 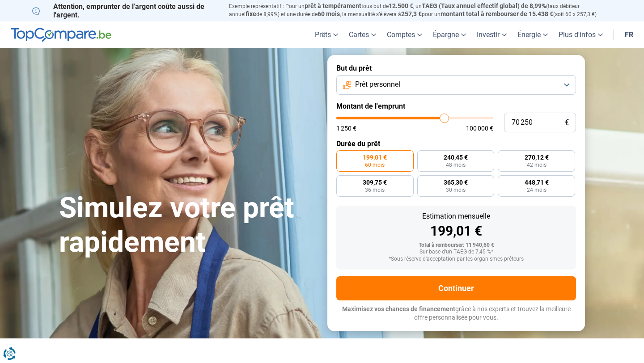 What do you see at coordinates (375, 158) in the screenshot?
I see `span: 199,01 €` at bounding box center [375, 158].